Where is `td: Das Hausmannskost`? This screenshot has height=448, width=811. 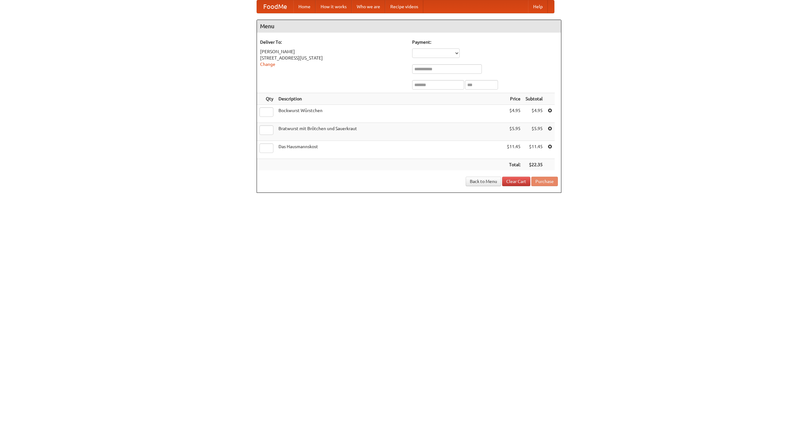 td: Das Hausmannskost is located at coordinates (390, 150).